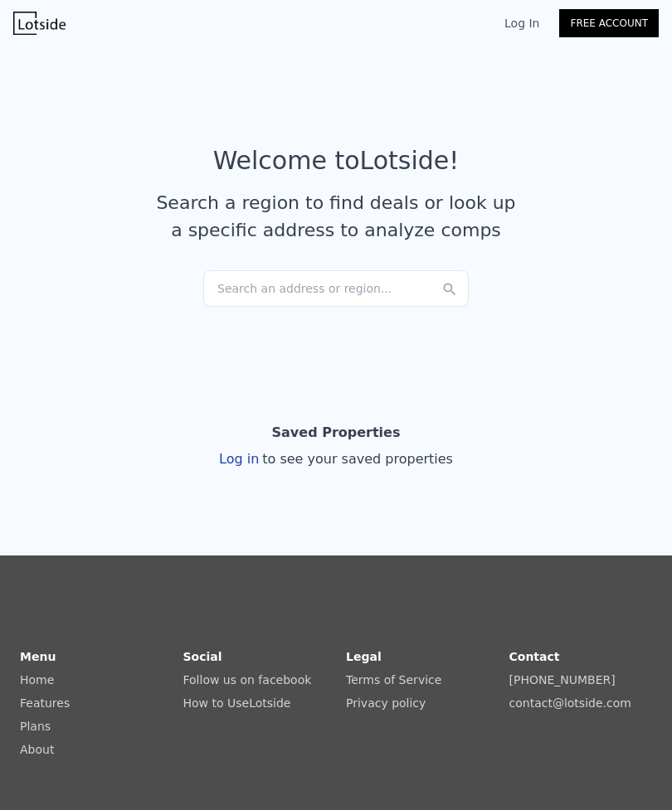  What do you see at coordinates (36, 749) in the screenshot?
I see `a: About` at bounding box center [36, 749].